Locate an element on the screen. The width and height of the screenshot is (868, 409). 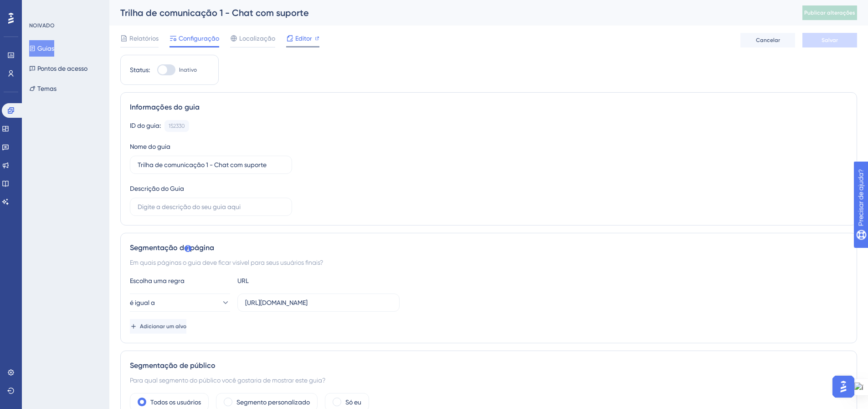
font: Configuração is located at coordinates (199, 39).